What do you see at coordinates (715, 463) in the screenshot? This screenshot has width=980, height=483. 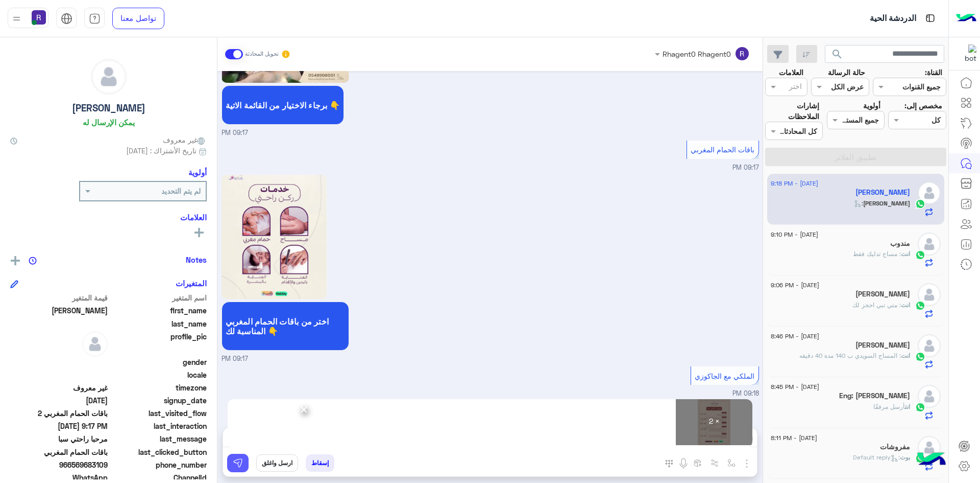 I see `img: Trigger scenario` at bounding box center [715, 463].